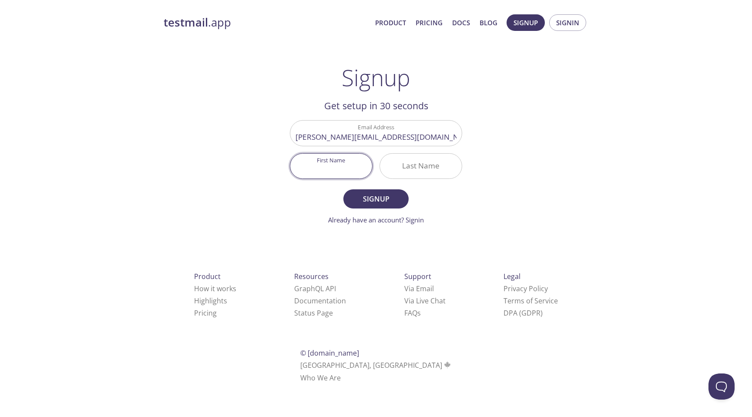 The width and height of the screenshot is (752, 417). I want to click on a: testmail.app, so click(266, 23).